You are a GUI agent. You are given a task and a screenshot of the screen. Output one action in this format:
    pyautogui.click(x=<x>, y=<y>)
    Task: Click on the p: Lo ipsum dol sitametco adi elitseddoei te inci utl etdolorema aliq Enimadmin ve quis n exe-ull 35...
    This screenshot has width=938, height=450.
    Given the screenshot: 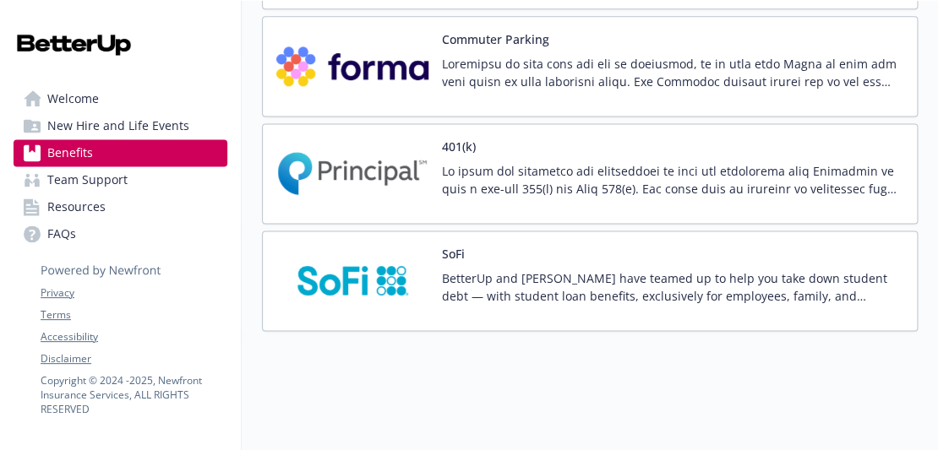 What is the action you would take?
    pyautogui.click(x=672, y=180)
    